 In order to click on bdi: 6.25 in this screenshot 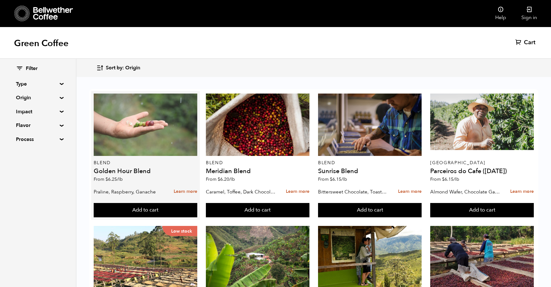, I will do `click(114, 179)`.